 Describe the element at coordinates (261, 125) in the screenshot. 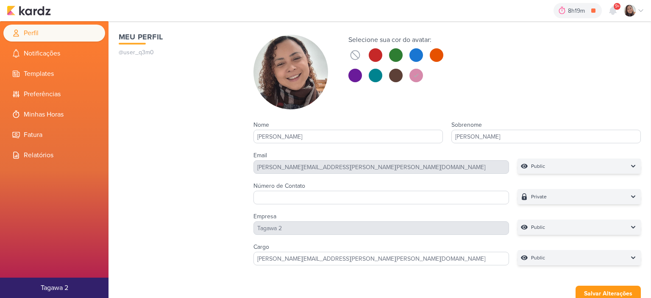

I see `label: Nome` at that location.